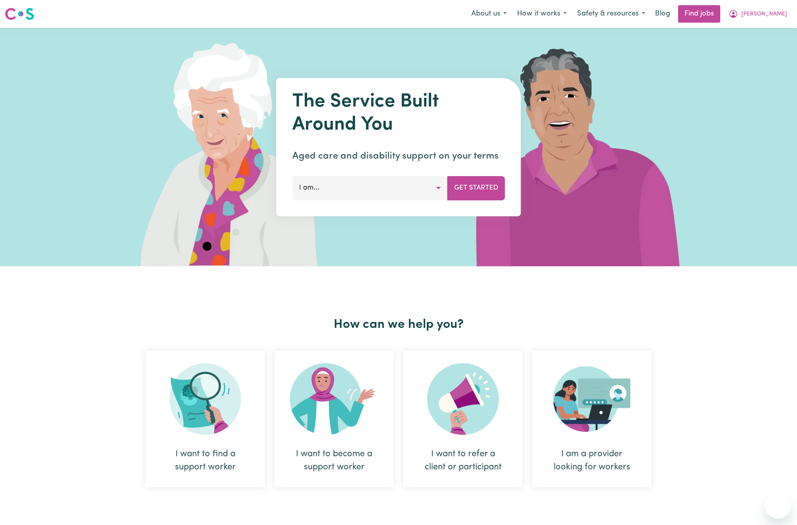 The width and height of the screenshot is (797, 525). I want to click on img: Search, so click(205, 399).